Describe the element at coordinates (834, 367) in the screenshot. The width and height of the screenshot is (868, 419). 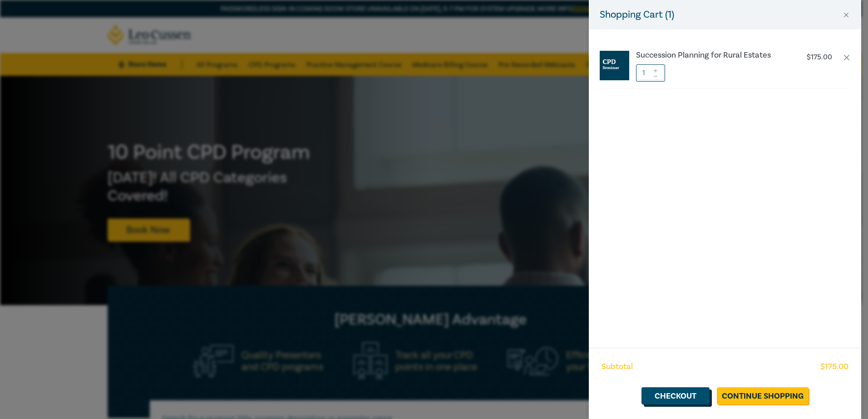
I see `span: $ 175.00` at that location.